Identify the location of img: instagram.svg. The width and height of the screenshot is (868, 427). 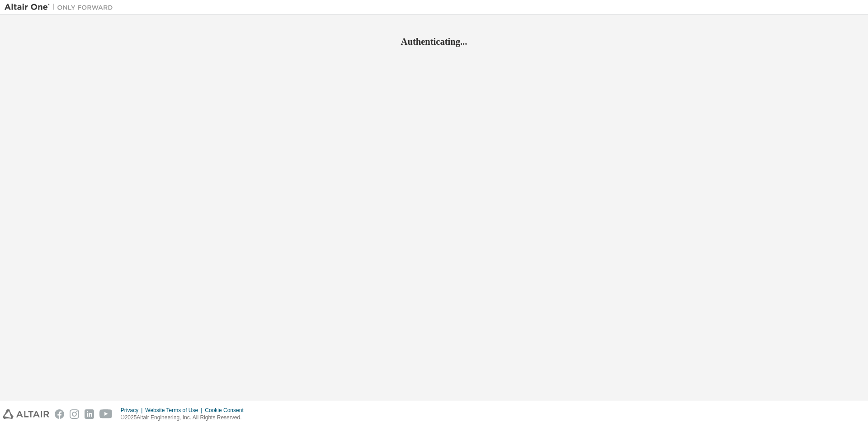
(74, 414).